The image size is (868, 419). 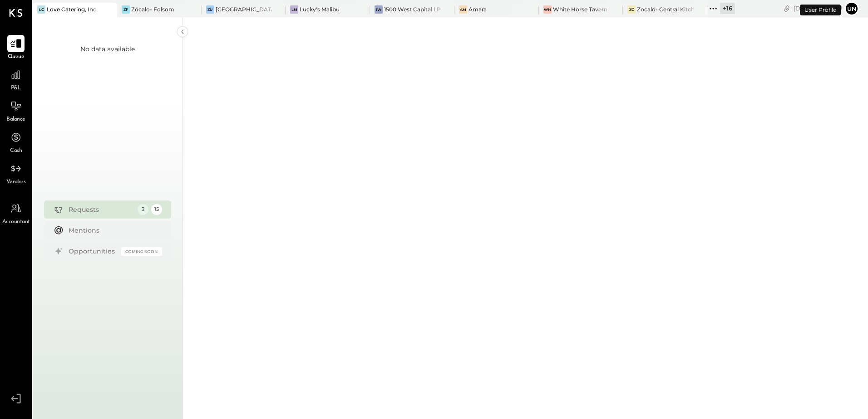 I want to click on button: Un, so click(x=851, y=8).